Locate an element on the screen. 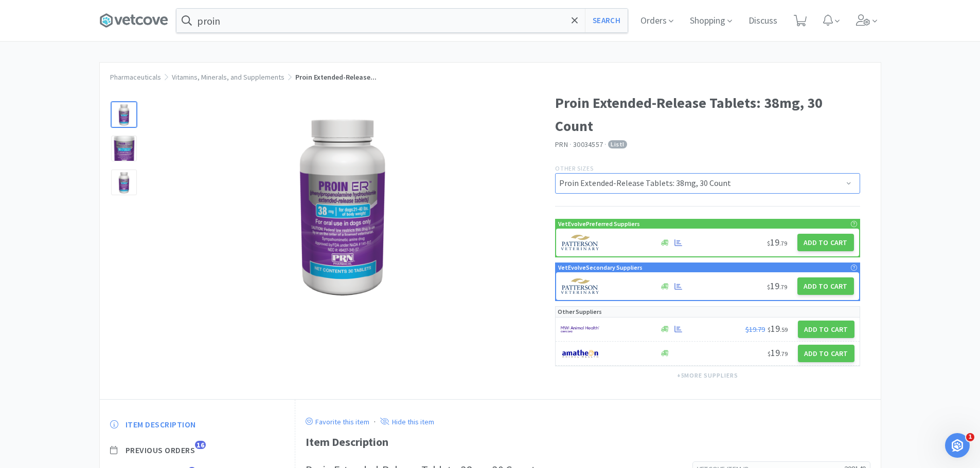  h1: Proin Extended-Release Tablets: 38mg, 30 Count is located at coordinates (707, 115).